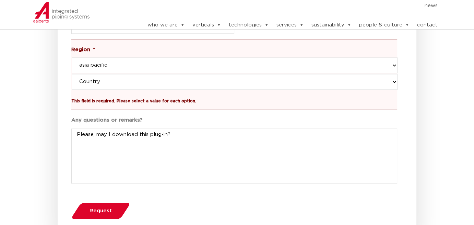 This screenshot has height=225, width=474. I want to click on a: people & culture, so click(384, 25).